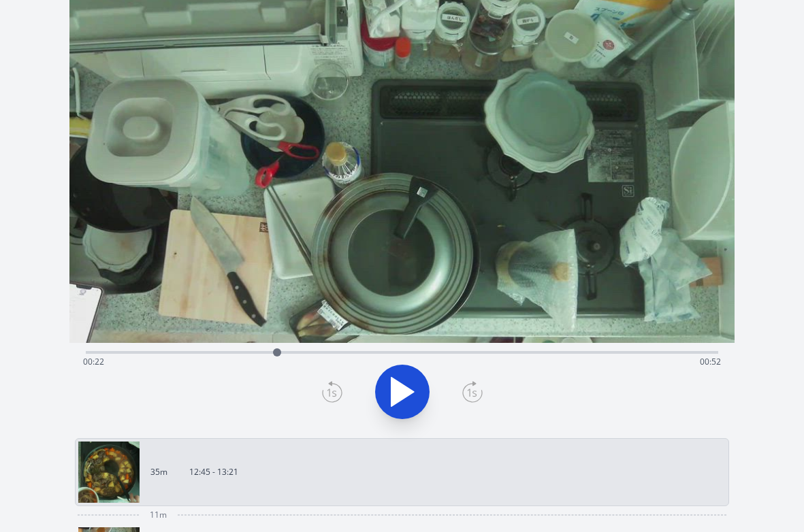 Image resolution: width=804 pixels, height=532 pixels. Describe the element at coordinates (213, 472) in the screenshot. I see `p: 12:45 - 13:21` at that location.